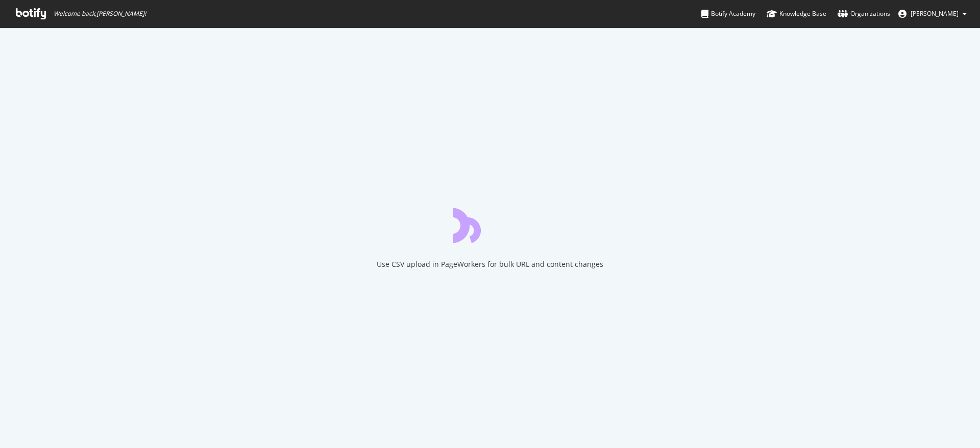 The width and height of the screenshot is (980, 448). I want to click on div: Organizations, so click(864, 14).